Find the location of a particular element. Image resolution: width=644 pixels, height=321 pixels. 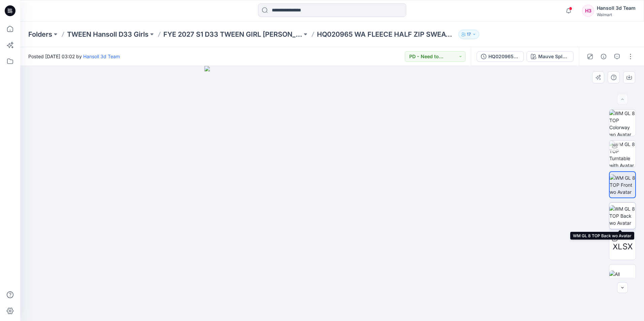

span: XLSX is located at coordinates (623, 247).